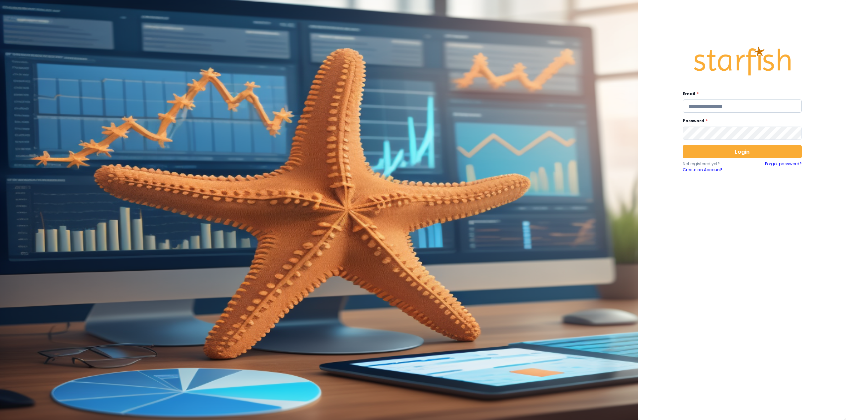 This screenshot has height=420, width=846. I want to click on label: Email, so click(741, 94).